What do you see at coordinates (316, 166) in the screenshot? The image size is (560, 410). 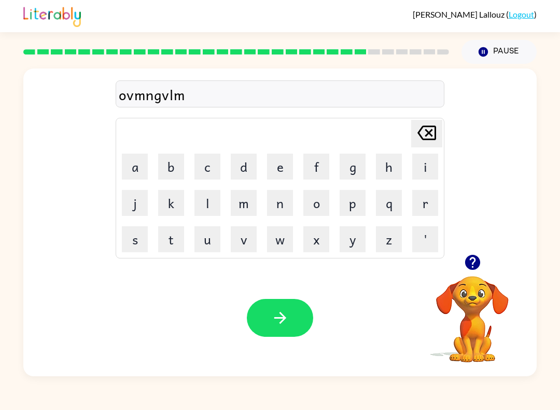 I see `button: f` at bounding box center [316, 166].